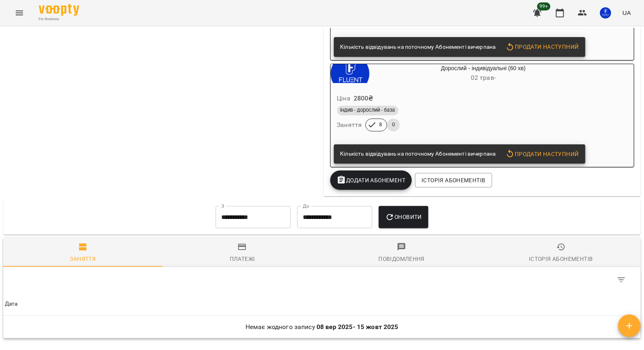  Describe the element at coordinates (453, 180) in the screenshot. I see `button: Історія абонементів` at that location.